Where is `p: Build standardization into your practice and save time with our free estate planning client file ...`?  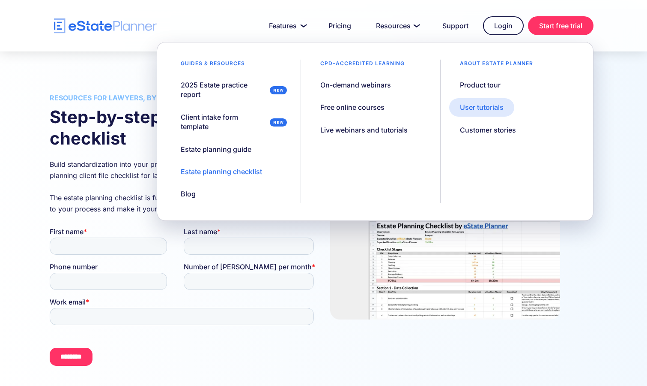 p: Build standardization into your practice and save time with our free estate planning client file ... is located at coordinates (183, 186).